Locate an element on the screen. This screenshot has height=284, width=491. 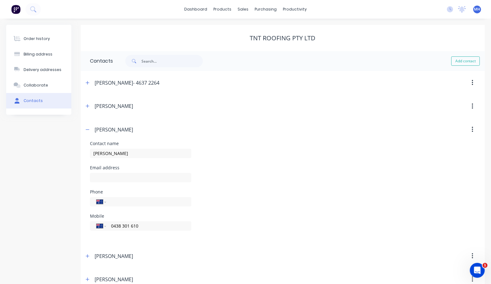
img: Factory is located at coordinates (16, 9).